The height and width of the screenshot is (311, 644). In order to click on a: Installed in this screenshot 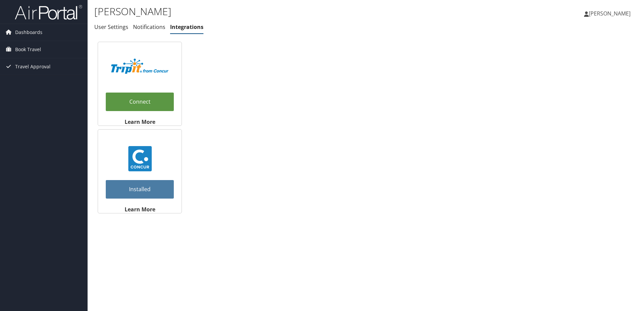, I will do `click(140, 189)`.